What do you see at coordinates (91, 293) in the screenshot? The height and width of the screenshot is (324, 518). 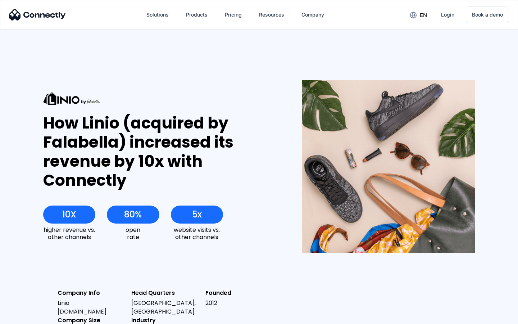 I see `div: Company Info` at bounding box center [91, 293].